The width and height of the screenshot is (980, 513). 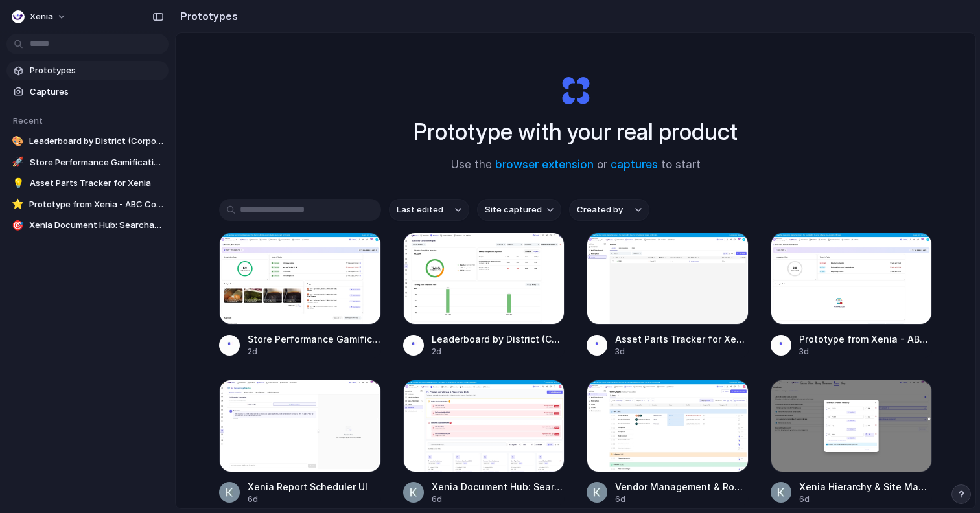 What do you see at coordinates (88, 183) in the screenshot?
I see `a: 💡Asset Parts Tracker for Xenia` at bounding box center [88, 183].